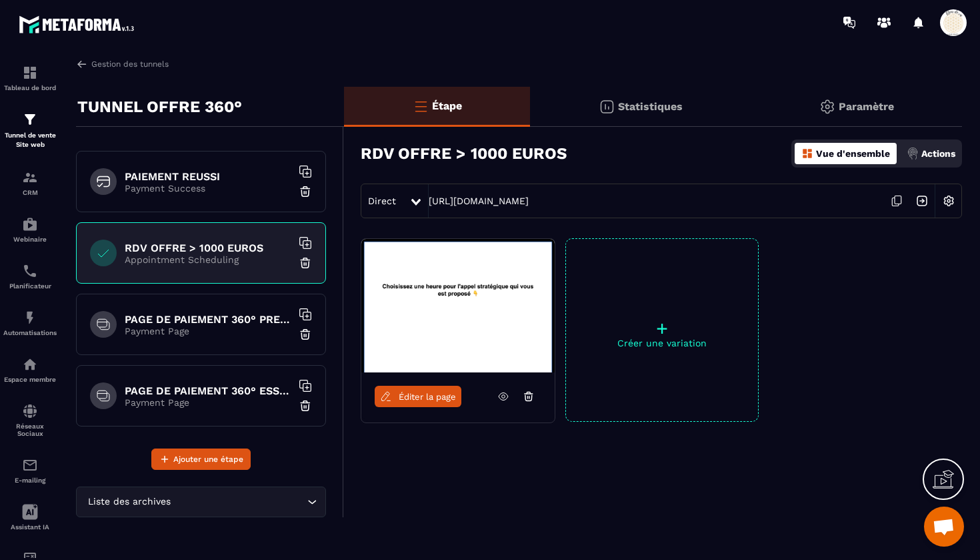  I want to click on p: Actions, so click(938, 154).